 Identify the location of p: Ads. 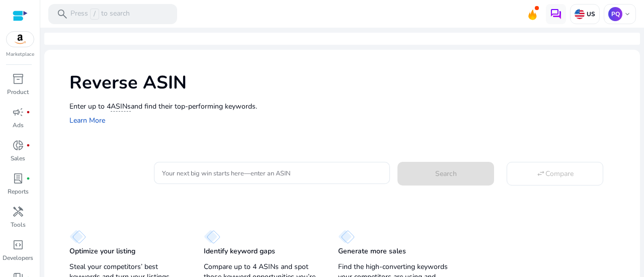
(18, 125).